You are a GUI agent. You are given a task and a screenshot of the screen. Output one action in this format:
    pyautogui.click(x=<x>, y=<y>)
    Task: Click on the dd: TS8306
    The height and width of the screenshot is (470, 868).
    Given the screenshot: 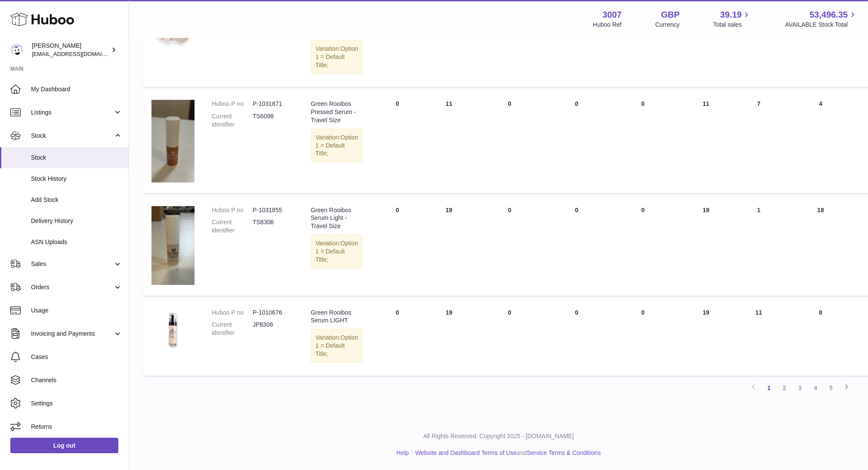 What is the action you would take?
    pyautogui.click(x=273, y=226)
    